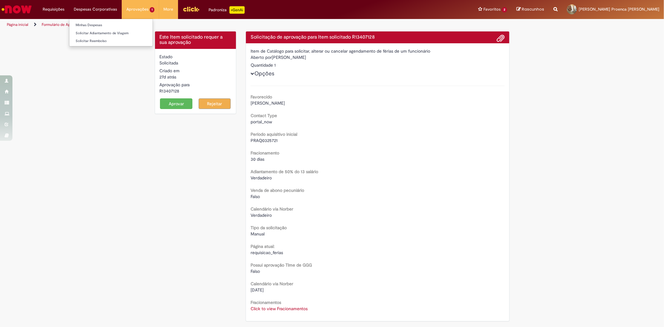  Describe the element at coordinates (279, 308) in the screenshot. I see `a: Click to view Fracionamentos` at that location.